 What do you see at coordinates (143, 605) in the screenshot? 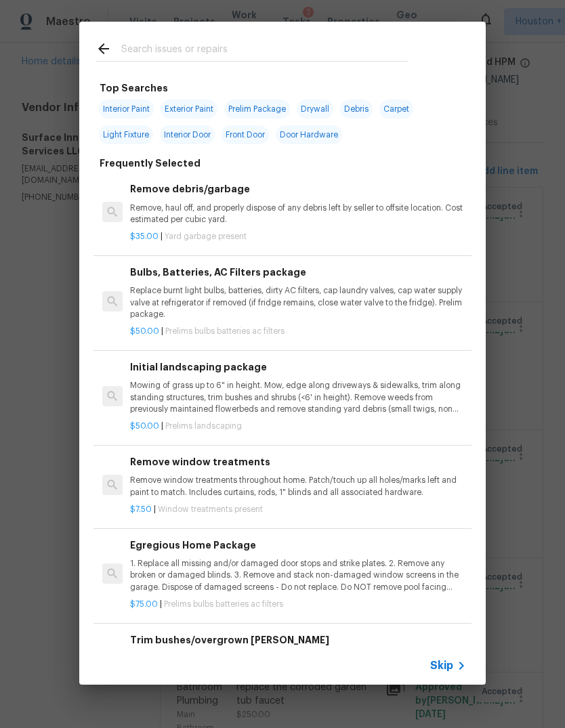
I see `span: $75.00` at bounding box center [143, 605].